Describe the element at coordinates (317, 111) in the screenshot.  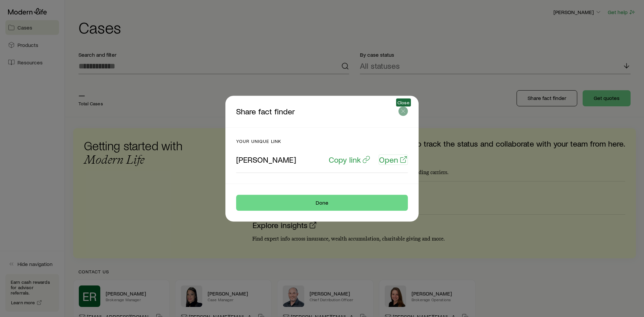
I see `p: Share fact finder` at that location.